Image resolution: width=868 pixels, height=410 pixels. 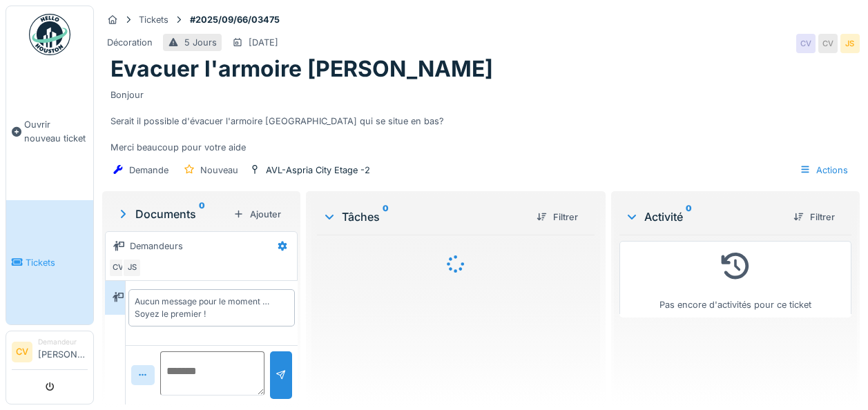 I want to click on div: Décoration, so click(x=130, y=42).